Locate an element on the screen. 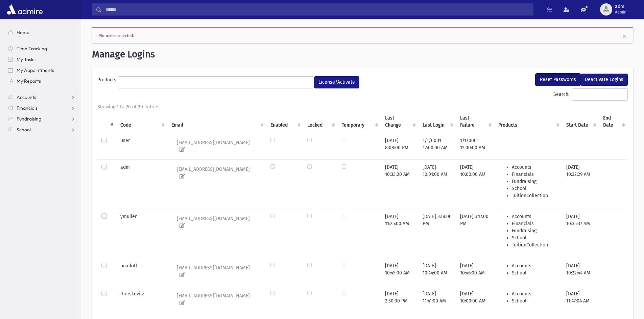  a: Financials is located at coordinates (41, 108).